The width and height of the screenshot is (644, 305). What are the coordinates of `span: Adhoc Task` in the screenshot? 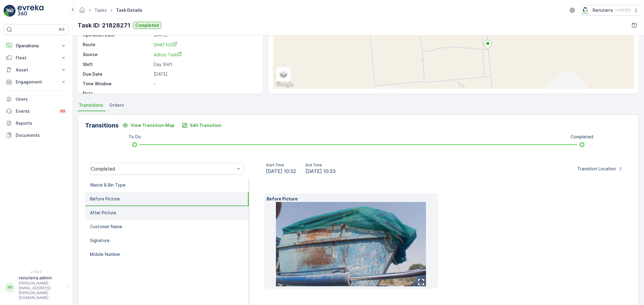 It's located at (168, 55).